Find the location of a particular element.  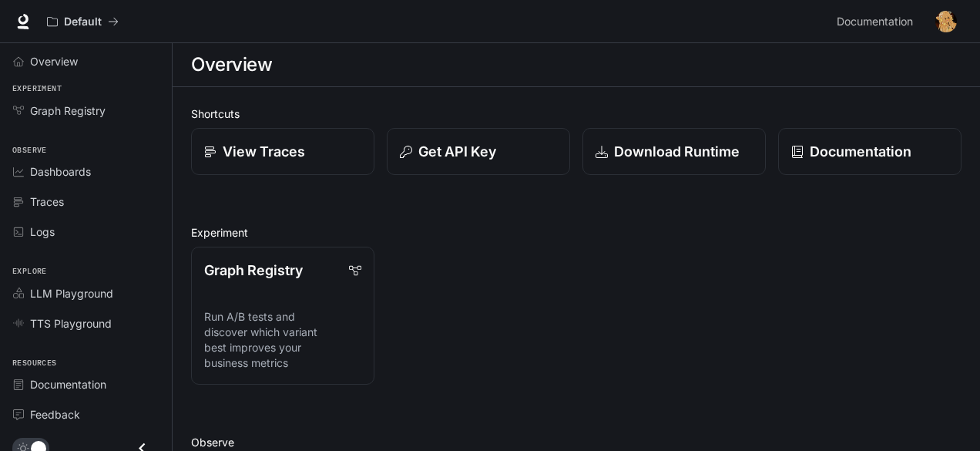

button: User avatar is located at coordinates (946, 22).